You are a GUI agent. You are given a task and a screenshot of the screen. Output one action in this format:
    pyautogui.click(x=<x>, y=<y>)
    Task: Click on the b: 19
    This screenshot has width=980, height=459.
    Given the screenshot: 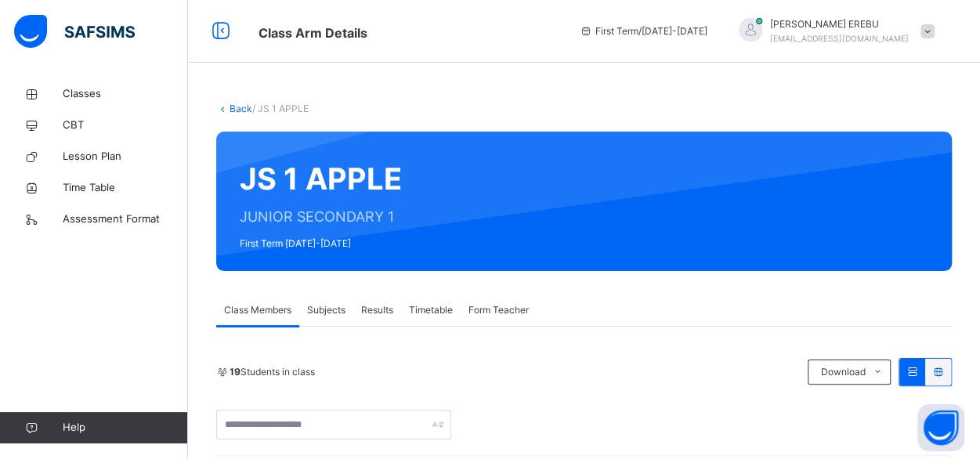 What is the action you would take?
    pyautogui.click(x=235, y=371)
    